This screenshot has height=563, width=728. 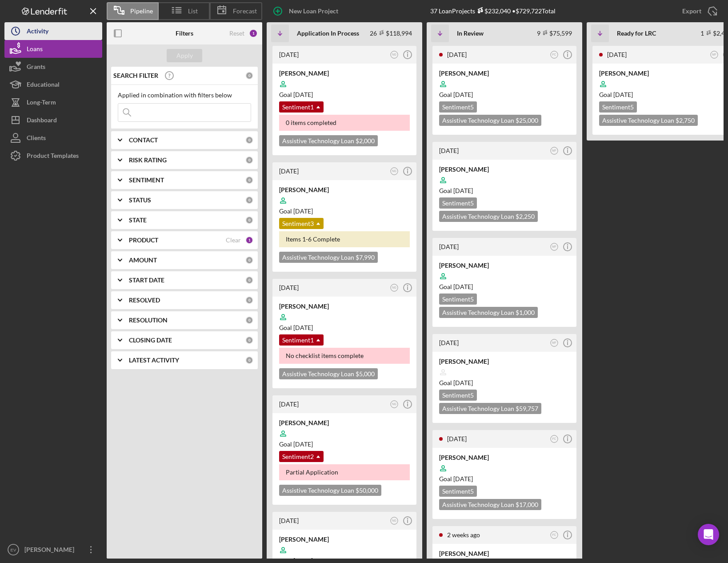 I want to click on div: Partial Application, so click(x=344, y=472).